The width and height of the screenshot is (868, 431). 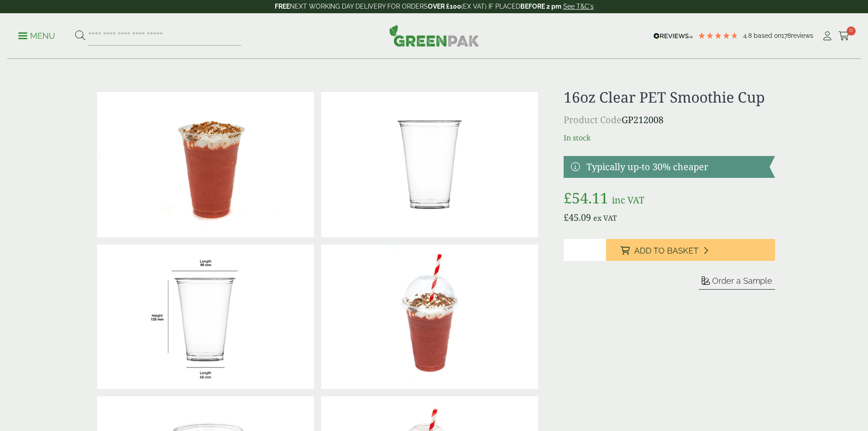 What do you see at coordinates (827, 36) in the screenshot?
I see `i: My Account` at bounding box center [827, 36].